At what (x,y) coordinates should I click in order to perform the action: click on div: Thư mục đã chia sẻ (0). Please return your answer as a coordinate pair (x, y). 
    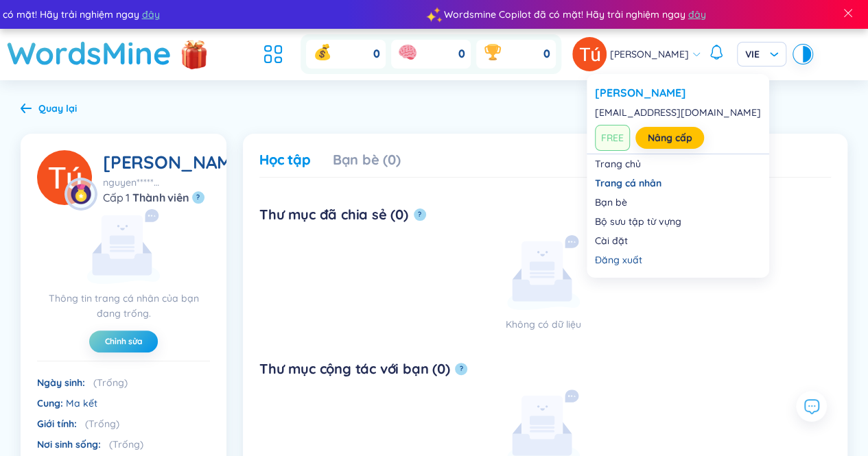
    Looking at the image, I should click on (333, 215).